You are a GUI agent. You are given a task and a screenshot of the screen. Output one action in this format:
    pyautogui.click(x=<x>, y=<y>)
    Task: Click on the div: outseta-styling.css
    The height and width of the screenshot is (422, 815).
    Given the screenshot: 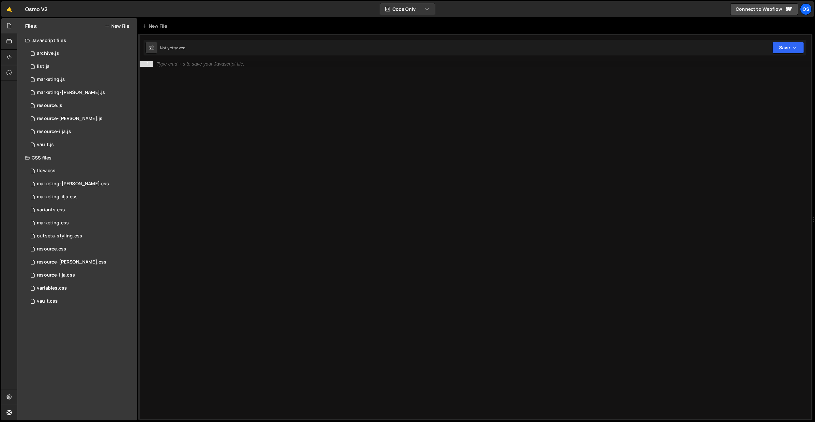 What is the action you would take?
    pyautogui.click(x=59, y=236)
    